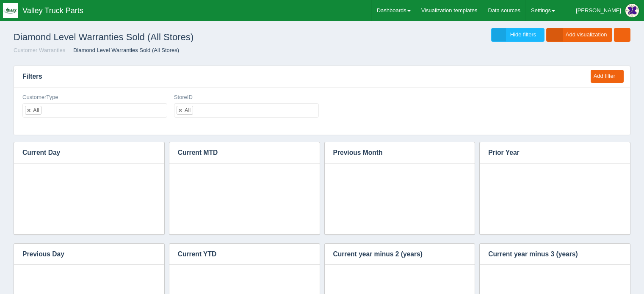 The height and width of the screenshot is (294, 644). Describe the element at coordinates (83, 254) in the screenshot. I see `h3: Previous Day` at that location.